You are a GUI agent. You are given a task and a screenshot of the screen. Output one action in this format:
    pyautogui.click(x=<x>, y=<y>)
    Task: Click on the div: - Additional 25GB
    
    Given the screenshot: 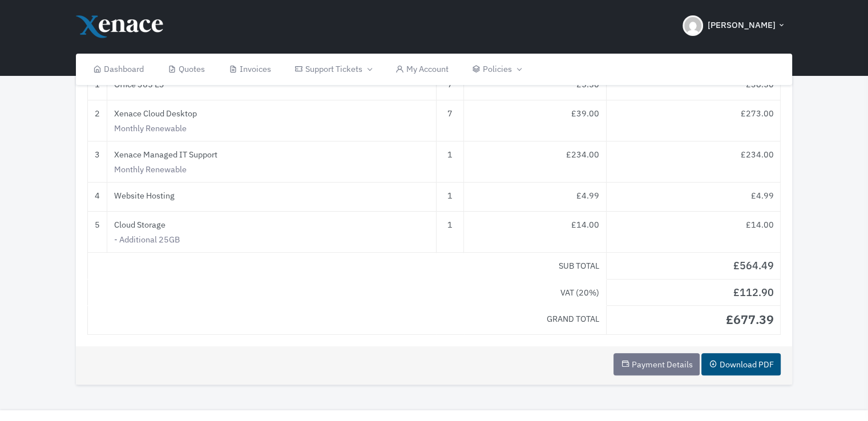 What is the action you would take?
    pyautogui.click(x=271, y=240)
    